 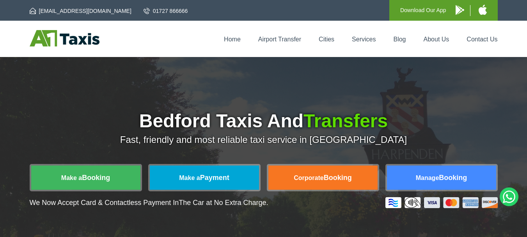 What do you see at coordinates (437, 39) in the screenshot?
I see `a: About Us` at bounding box center [437, 39].